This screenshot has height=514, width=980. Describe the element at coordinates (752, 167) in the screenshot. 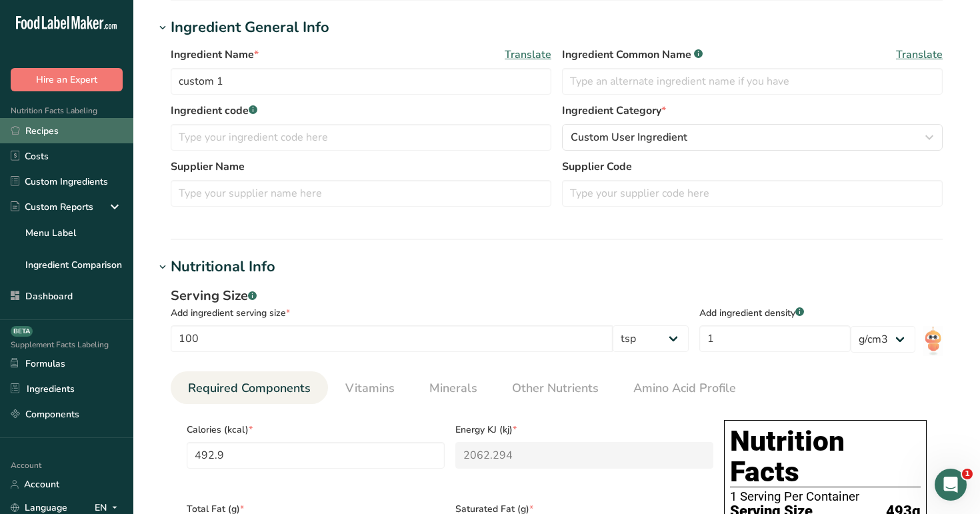

I see `label: Supplier Code` at that location.